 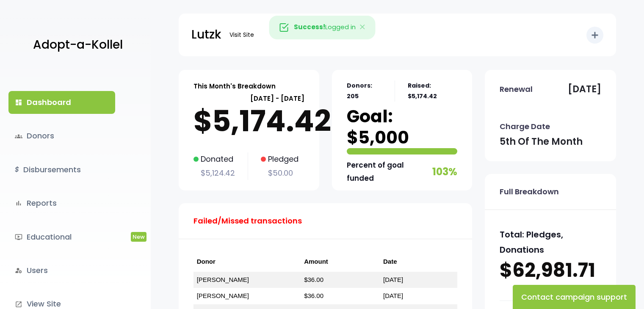 I want to click on i: launch, so click(x=18, y=305).